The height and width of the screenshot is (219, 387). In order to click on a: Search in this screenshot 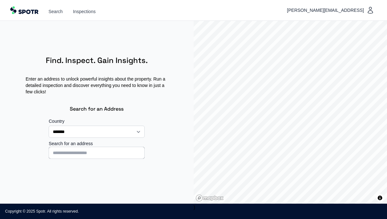, I will do `click(56, 12)`.